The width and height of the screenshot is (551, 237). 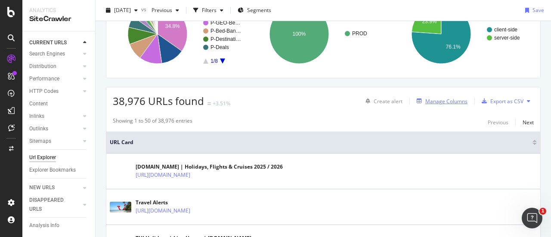 What do you see at coordinates (429, 22) in the screenshot?
I see `text: 23.9%` at bounding box center [429, 22].